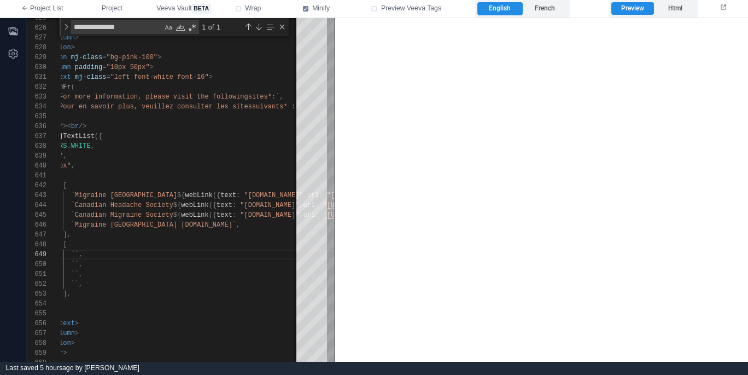 The width and height of the screenshot is (748, 375). I want to click on div: 630, so click(37, 67).